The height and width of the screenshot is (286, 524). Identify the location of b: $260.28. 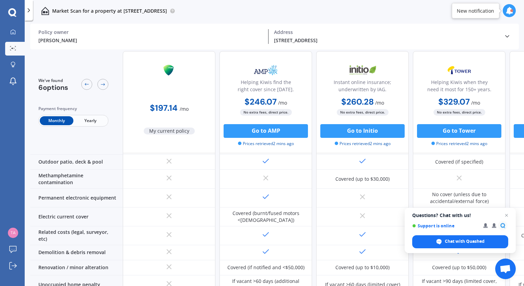
(357, 102).